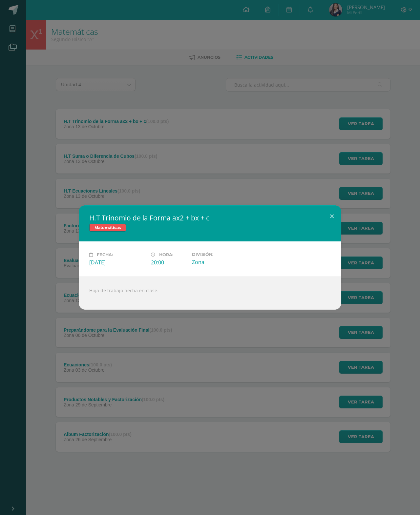 This screenshot has height=515, width=420. Describe the element at coordinates (220, 254) in the screenshot. I see `label: División:` at that location.